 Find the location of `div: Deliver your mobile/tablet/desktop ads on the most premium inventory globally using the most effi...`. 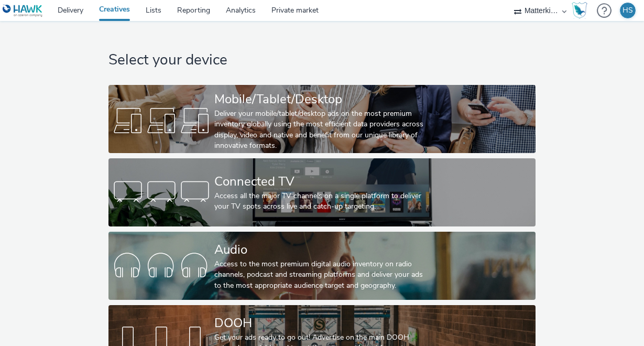

div: Deliver your mobile/tablet/desktop ads on the most premium inventory globally using the most effi... is located at coordinates (320, 130).